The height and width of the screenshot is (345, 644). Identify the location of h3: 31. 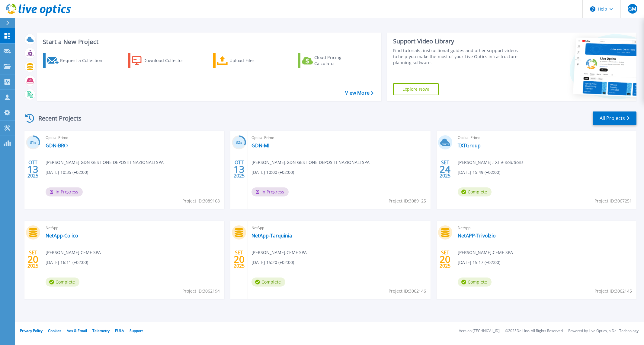
(33, 143).